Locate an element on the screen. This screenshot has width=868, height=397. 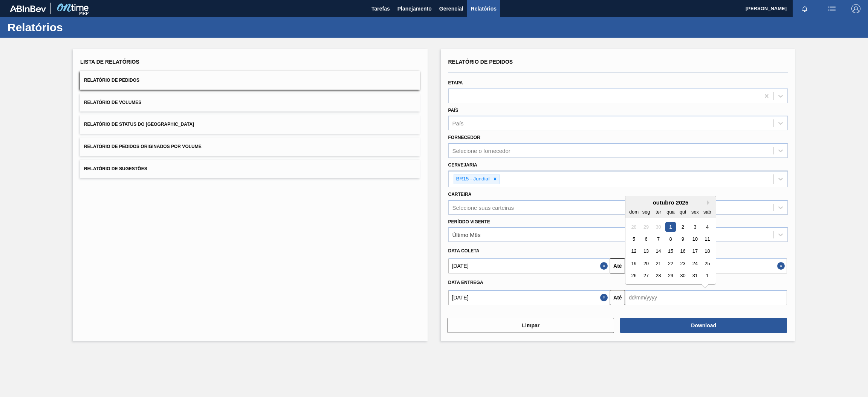
span: Relatório de Sugestões is located at coordinates (116, 169).